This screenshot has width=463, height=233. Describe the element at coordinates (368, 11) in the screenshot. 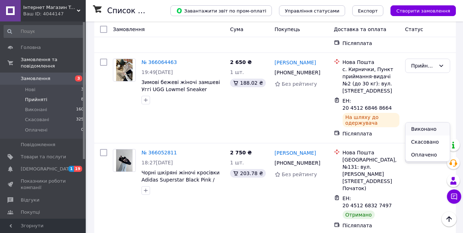

I see `span: Експорт` at that location.